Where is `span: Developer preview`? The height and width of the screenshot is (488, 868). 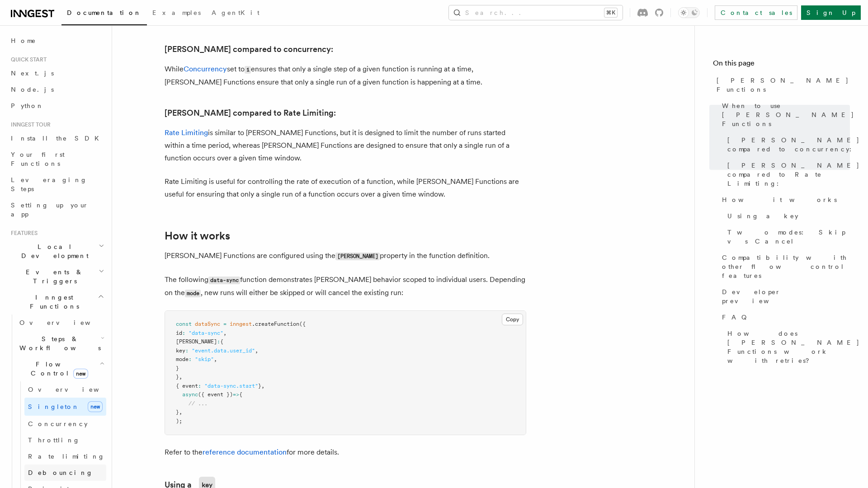
span: Developer preview is located at coordinates (786, 296).